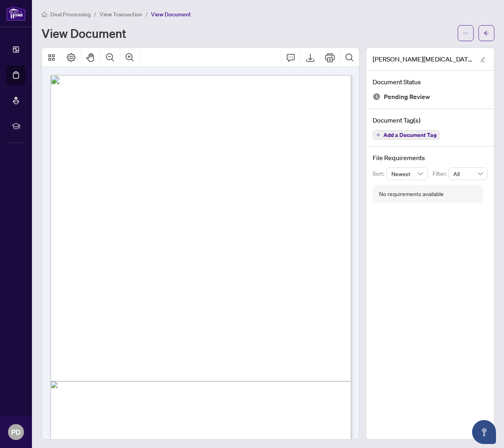 Image resolution: width=504 pixels, height=448 pixels. Describe the element at coordinates (430, 82) in the screenshot. I see `h4: Document Status` at that location.